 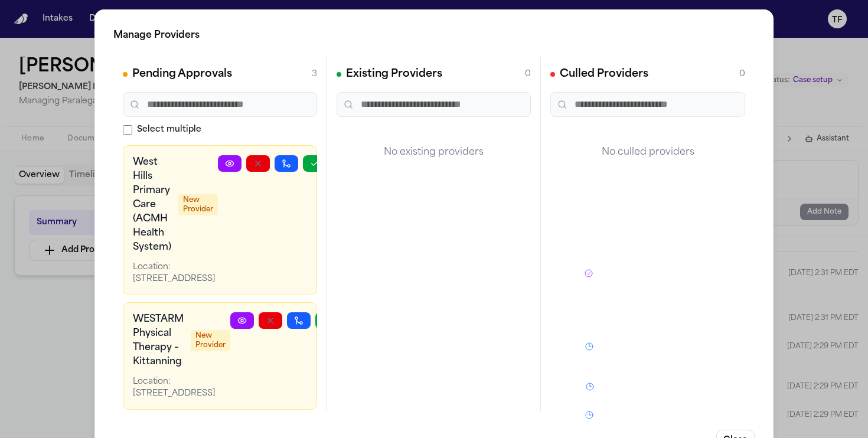 I want to click on h3: WESTARM Physical Therapy – Kittanning, so click(x=158, y=341).